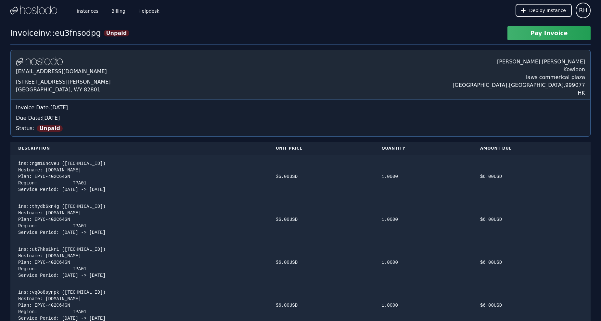 This screenshot has height=321, width=601. What do you see at coordinates (423, 148) in the screenshot?
I see `th: Quantity` at bounding box center [423, 148].